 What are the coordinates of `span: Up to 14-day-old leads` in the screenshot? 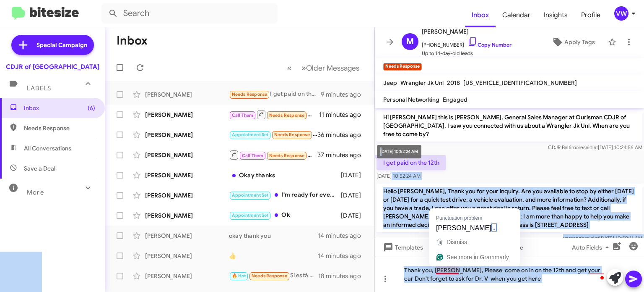 It's located at (466, 53).